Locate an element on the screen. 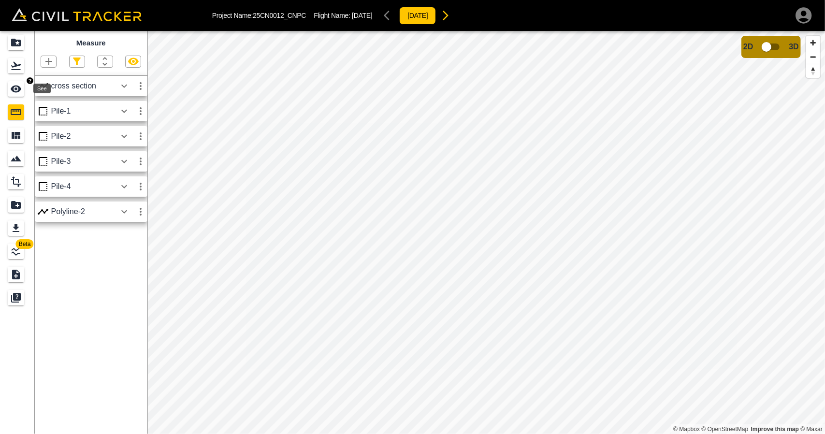 The image size is (825, 434). p: Project Name: 25CN0012_CNPC is located at coordinates (259, 15).